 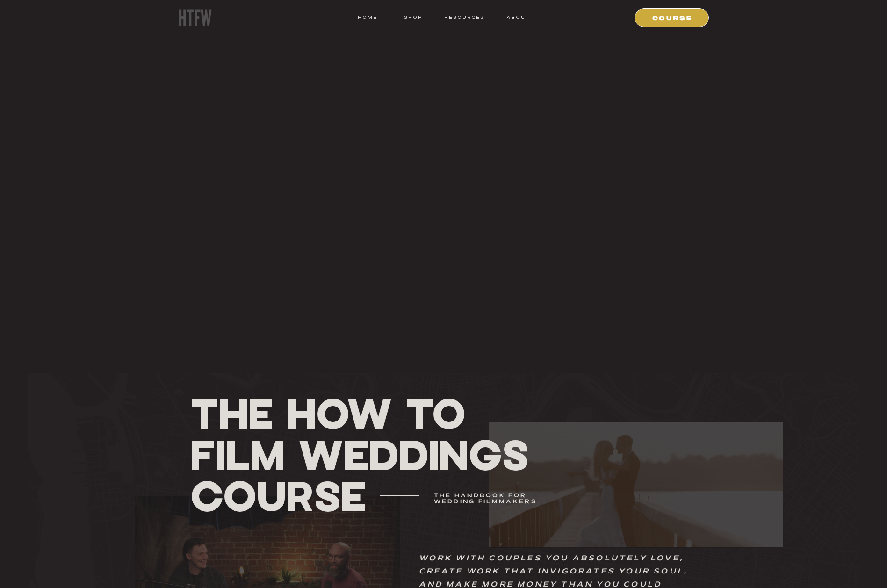 What do you see at coordinates (413, 18) in the screenshot?
I see `nav: shop` at bounding box center [413, 18].